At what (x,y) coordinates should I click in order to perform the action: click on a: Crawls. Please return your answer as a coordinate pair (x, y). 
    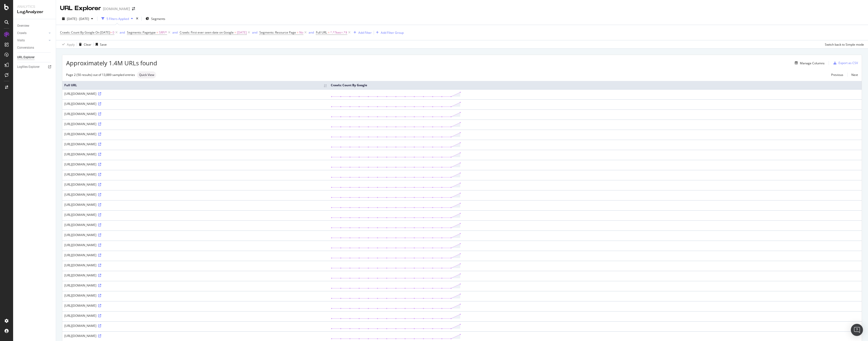
    Looking at the image, I should click on (32, 33).